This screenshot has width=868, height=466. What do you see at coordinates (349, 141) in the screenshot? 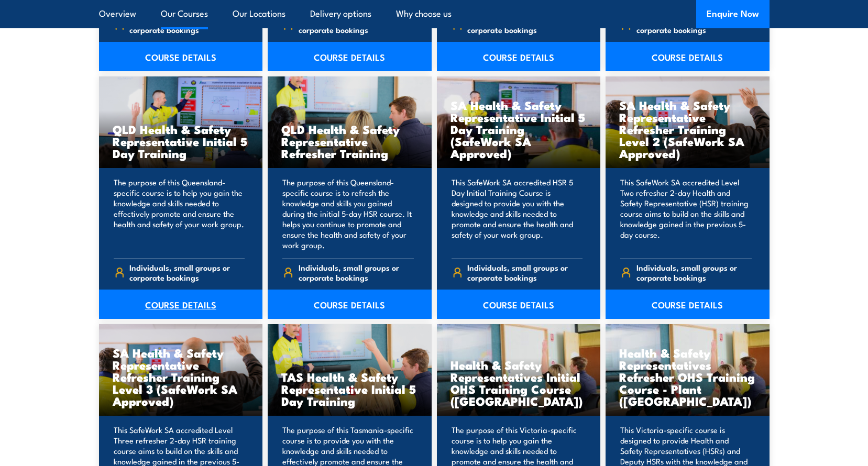
I see `h3: QLD Health & Safety Representative Refresher Training` at bounding box center [349, 141].